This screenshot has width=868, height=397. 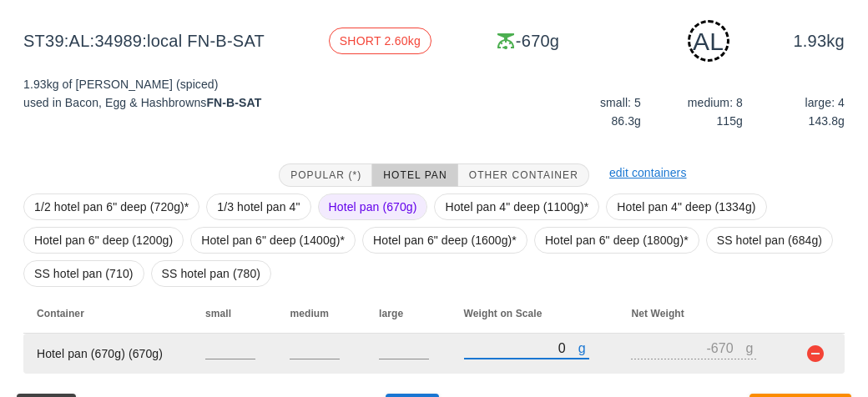 I want to click on td: Hotel pan (670g) (670g), so click(x=107, y=354).